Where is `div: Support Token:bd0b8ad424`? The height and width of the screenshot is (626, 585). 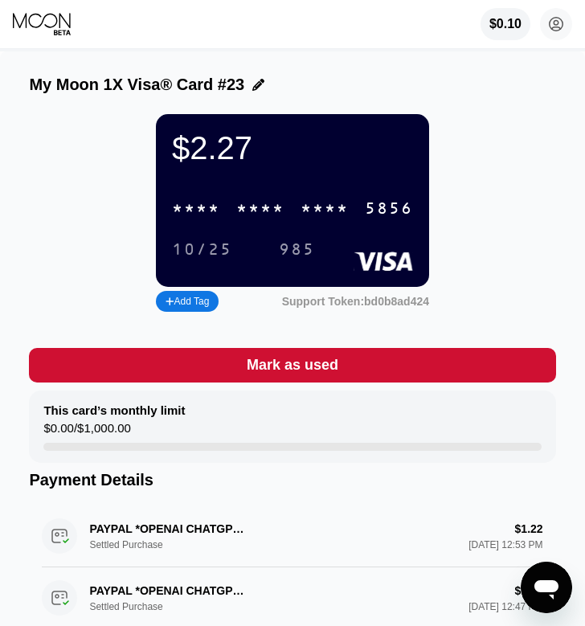 div: Support Token:bd0b8ad424 is located at coordinates (355, 301).